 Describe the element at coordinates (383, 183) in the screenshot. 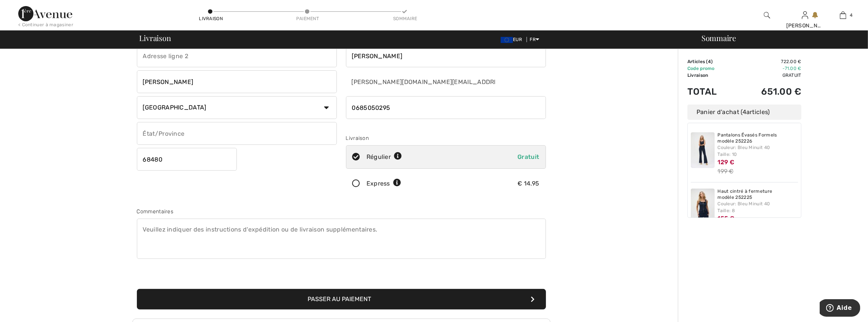

I see `div: Express` at that location.